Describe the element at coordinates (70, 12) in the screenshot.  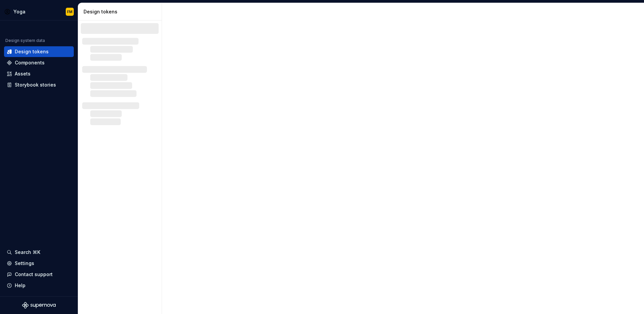
I see `div: FM` at that location.